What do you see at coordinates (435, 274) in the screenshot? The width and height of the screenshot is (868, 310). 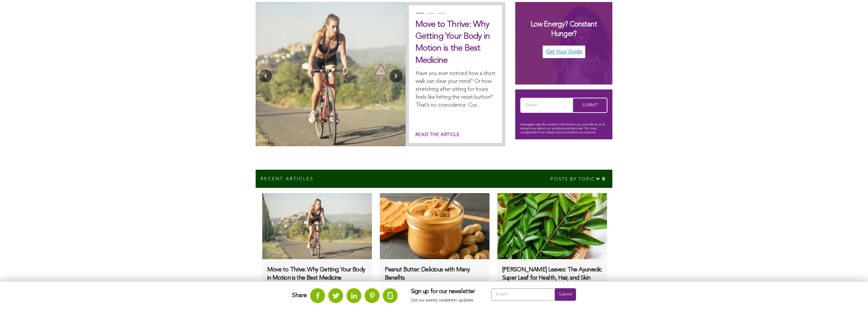 I see `h3: Peanut Butter: Delicious with Many Benefits` at bounding box center [435, 274].